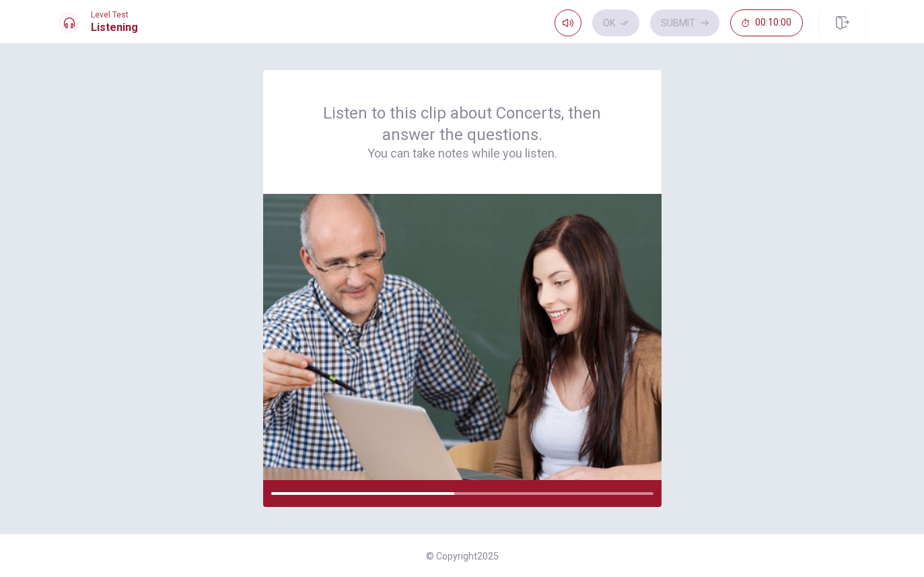 The height and width of the screenshot is (577, 924). What do you see at coordinates (462, 132) in the screenshot?
I see `div: Listen to this clip about Concerts, then answer the questions.` at bounding box center [462, 132].